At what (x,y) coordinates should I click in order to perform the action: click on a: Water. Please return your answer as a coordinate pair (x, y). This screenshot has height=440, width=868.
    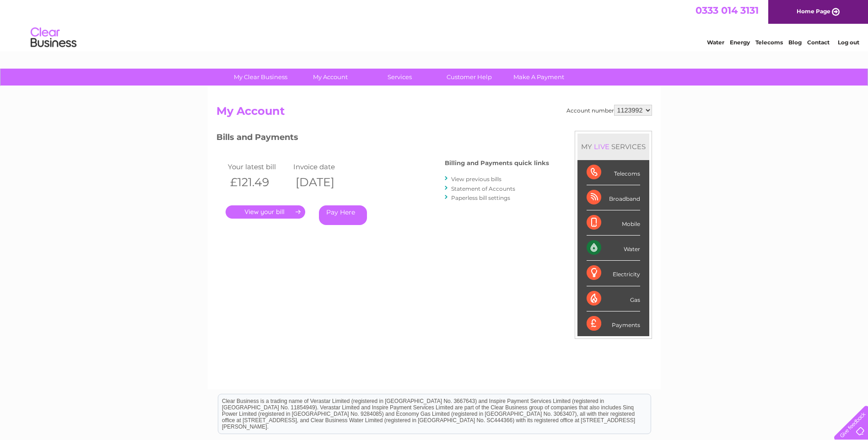
    Looking at the image, I should click on (715, 42).